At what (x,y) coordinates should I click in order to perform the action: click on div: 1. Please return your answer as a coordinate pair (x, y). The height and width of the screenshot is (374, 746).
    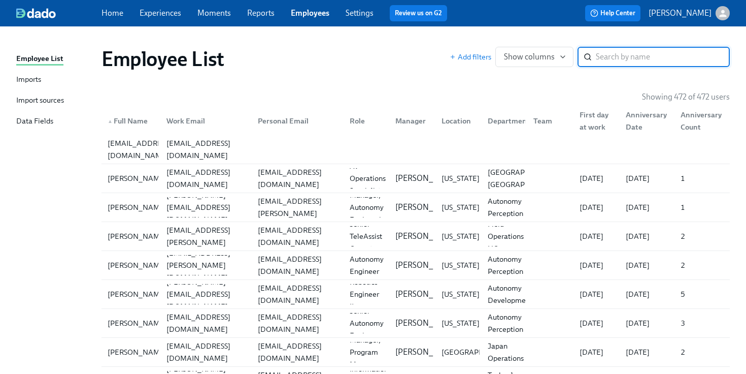
    Looking at the image, I should click on (702, 207).